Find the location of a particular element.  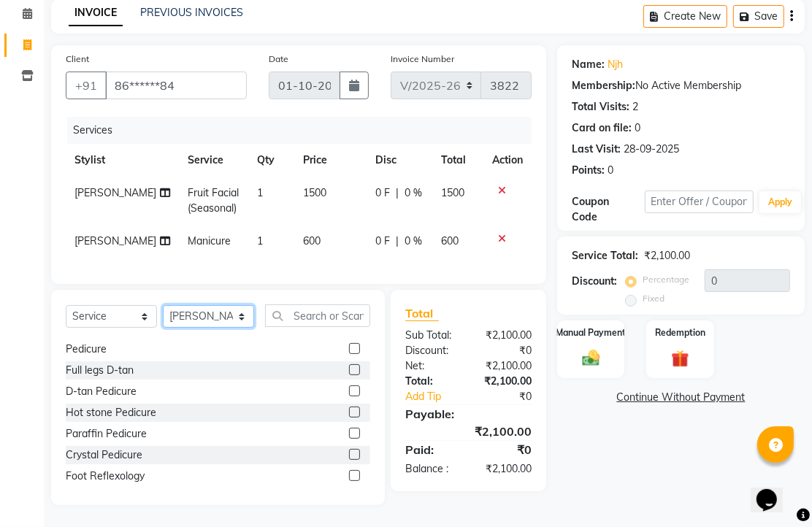

div: Name: is located at coordinates (588, 64).